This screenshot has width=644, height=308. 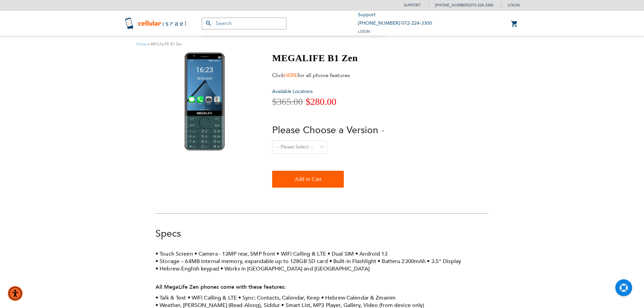 What do you see at coordinates (324, 75) in the screenshot?
I see `div: Click for all phone features` at bounding box center [324, 75].